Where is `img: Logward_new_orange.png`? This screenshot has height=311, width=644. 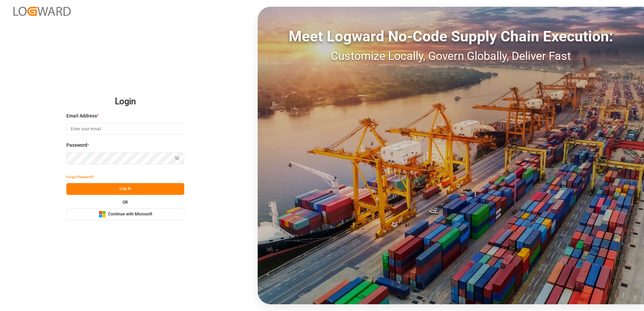
img: Logward_new_orange.png is located at coordinates (42, 11).